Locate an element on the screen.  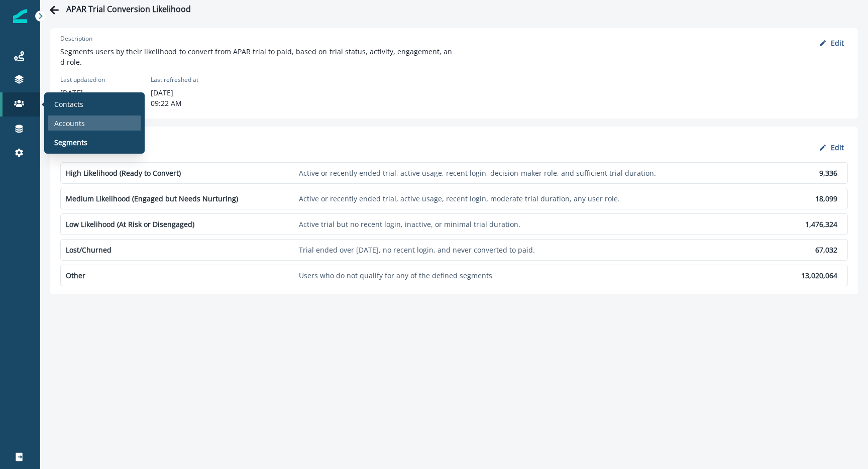
p: 9,336 is located at coordinates (799, 173).